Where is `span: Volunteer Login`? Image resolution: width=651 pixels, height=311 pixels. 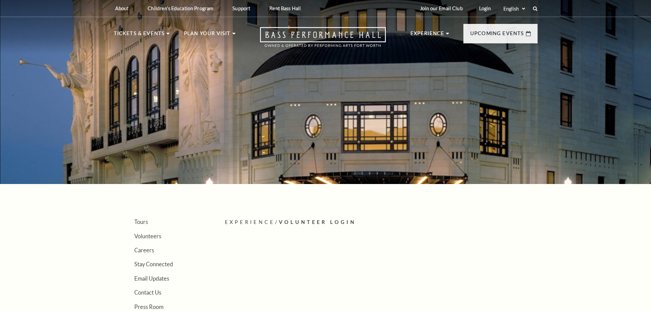
span: Volunteer Login is located at coordinates (318, 222).